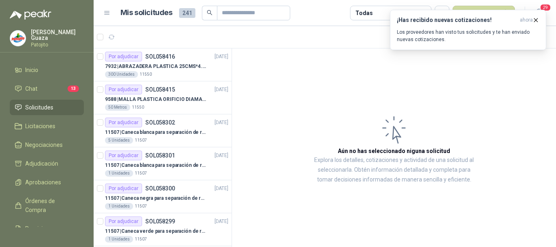  What do you see at coordinates (155, 132) in the screenshot?
I see `p: 11507 | Caneca blanca para separación de residuos 121 LT` at bounding box center [155, 132].